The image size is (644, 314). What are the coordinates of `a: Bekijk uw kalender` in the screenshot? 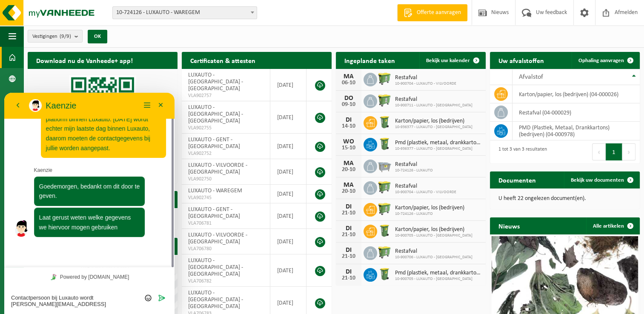 It's located at (452, 61).